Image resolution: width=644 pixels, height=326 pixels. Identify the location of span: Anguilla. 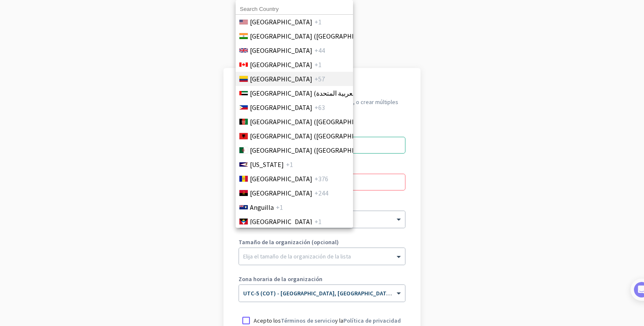
(262, 208).